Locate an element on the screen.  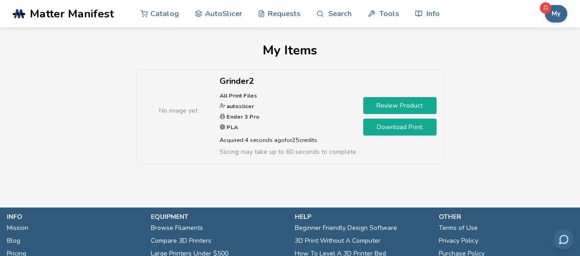
a: Terms of Use is located at coordinates (458, 228).